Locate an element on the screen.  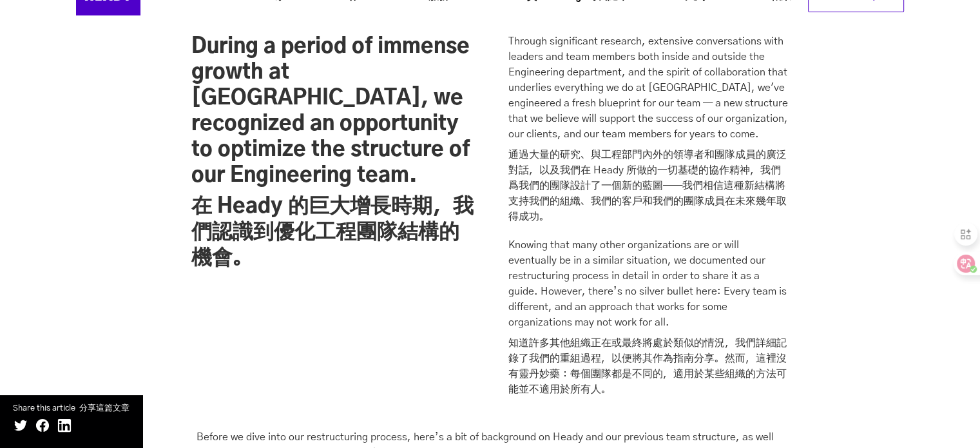
font: 分享這篇文章 is located at coordinates (105, 409).